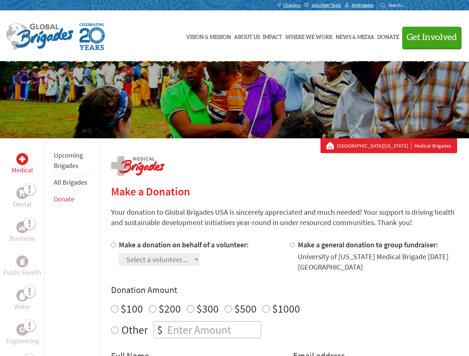 The height and width of the screenshot is (356, 469). Describe the element at coordinates (22, 164) in the screenshot. I see `a: MedicalMedical` at that location.